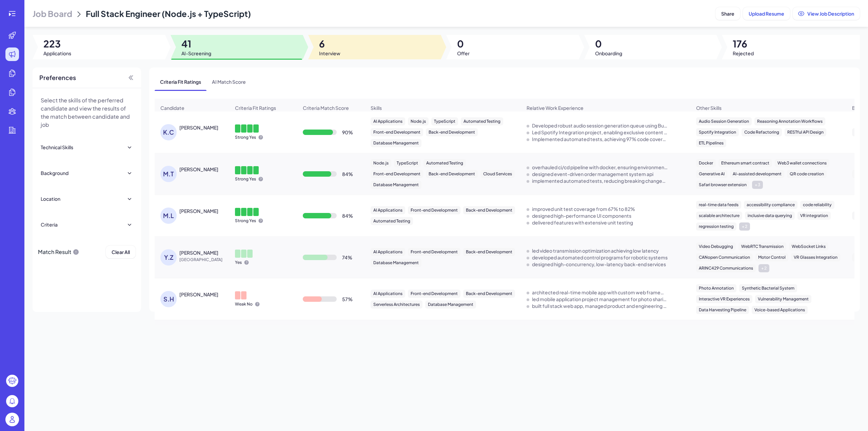  I want to click on div: Data Harvesting Pipeline, so click(723, 309).